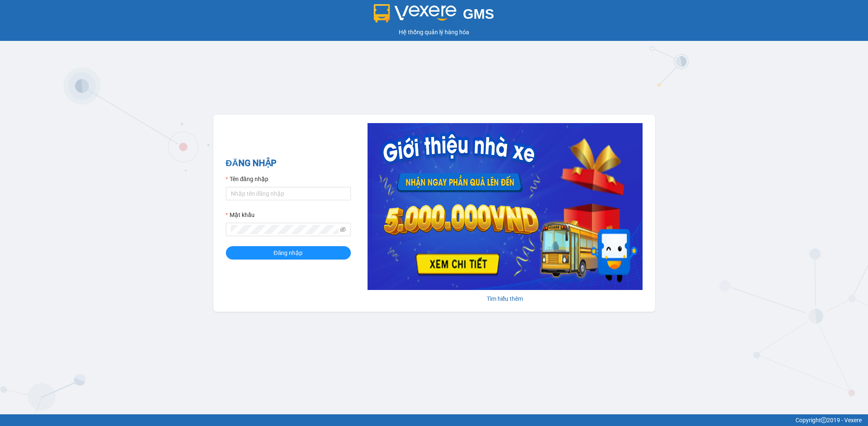 The height and width of the screenshot is (426, 868). I want to click on label: Tên đăng nhập, so click(247, 179).